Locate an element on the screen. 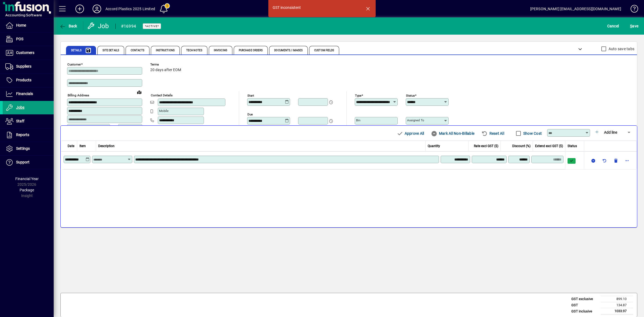  mat-label: Start is located at coordinates (251, 96).